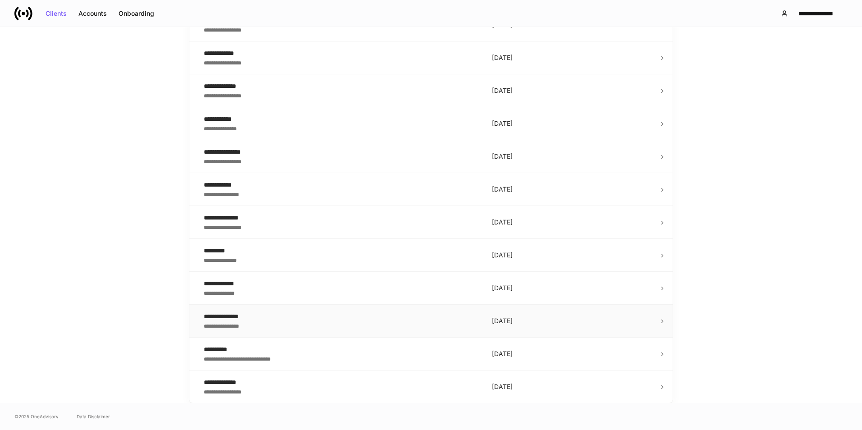  What do you see at coordinates (56, 14) in the screenshot?
I see `button: Clients` at bounding box center [56, 14].